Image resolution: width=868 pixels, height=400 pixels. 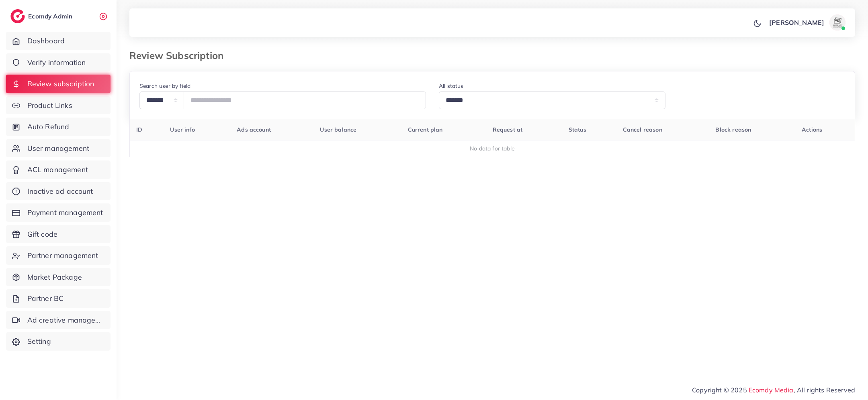 What do you see at coordinates (507, 130) in the screenshot?
I see `span: Request at` at bounding box center [507, 130].